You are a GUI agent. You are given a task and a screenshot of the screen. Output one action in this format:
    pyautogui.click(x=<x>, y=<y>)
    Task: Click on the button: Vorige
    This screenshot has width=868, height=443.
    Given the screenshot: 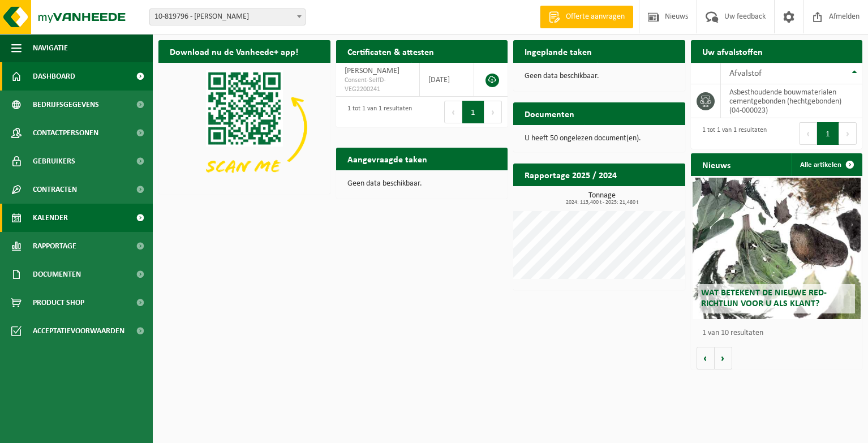 What is the action you would take?
    pyautogui.click(x=706, y=358)
    